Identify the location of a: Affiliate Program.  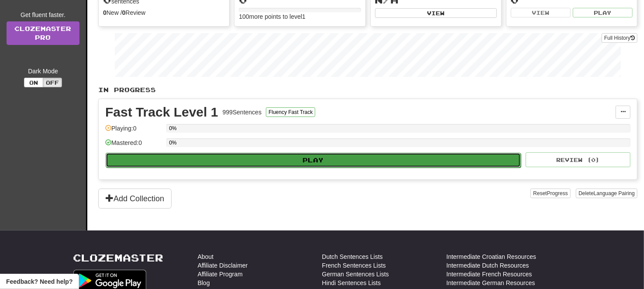
(220, 275).